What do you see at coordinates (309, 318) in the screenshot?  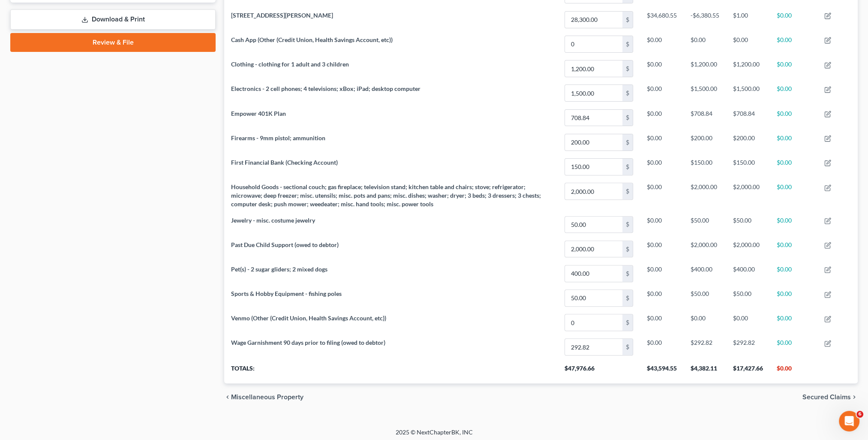 I see `span: Venmo (Other (Credit Union, Health Savings Account, etc))` at bounding box center [309, 318].